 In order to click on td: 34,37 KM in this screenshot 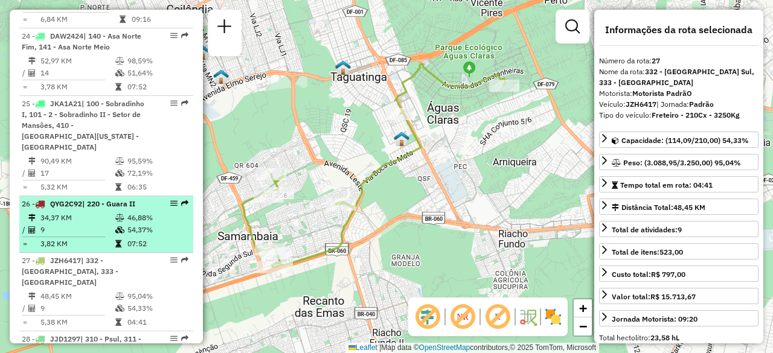, I will do `click(77, 218)`.